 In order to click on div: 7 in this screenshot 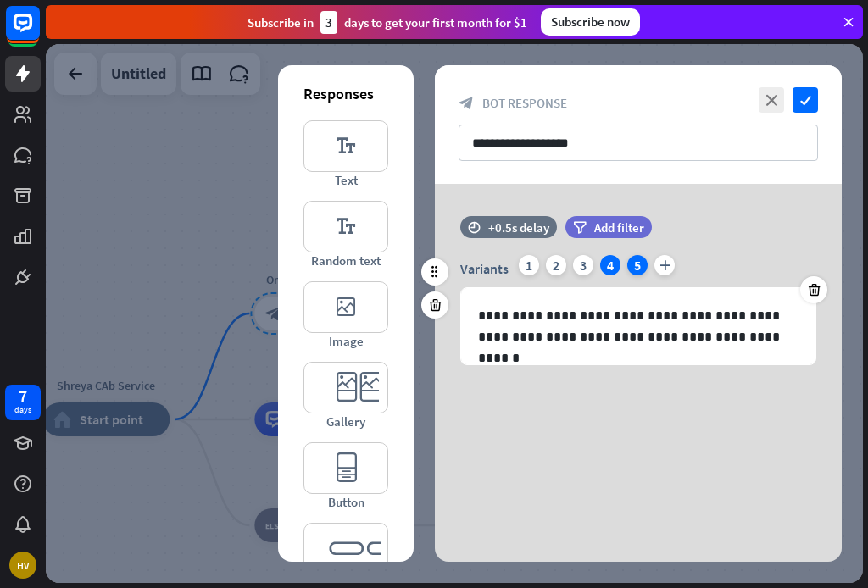, I will do `click(23, 397)`.